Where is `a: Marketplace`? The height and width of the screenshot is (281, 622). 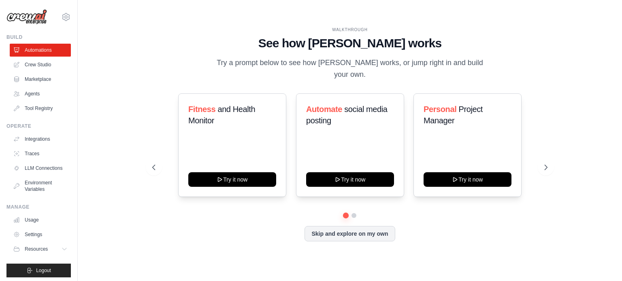
a: Marketplace is located at coordinates (40, 79).